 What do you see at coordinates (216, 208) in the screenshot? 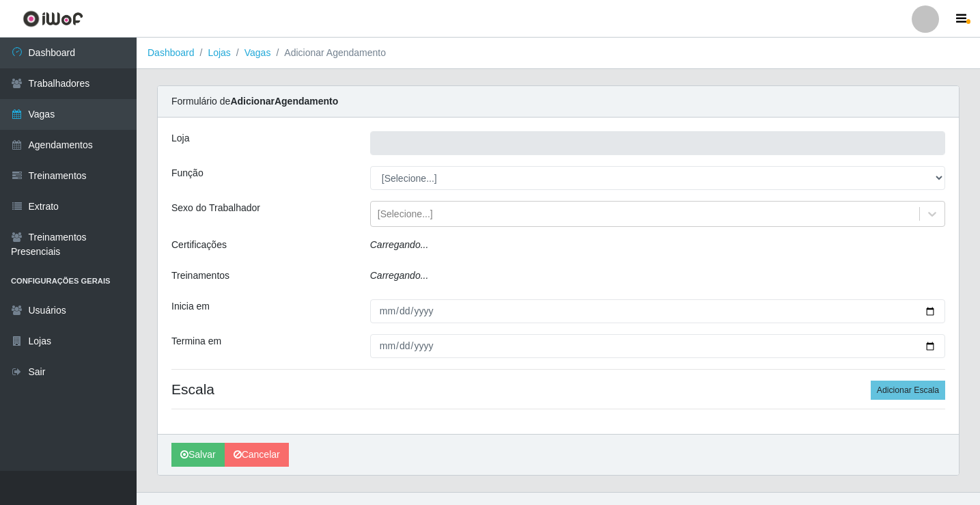
I see `label: Sexo do Trabalhador` at bounding box center [216, 208].